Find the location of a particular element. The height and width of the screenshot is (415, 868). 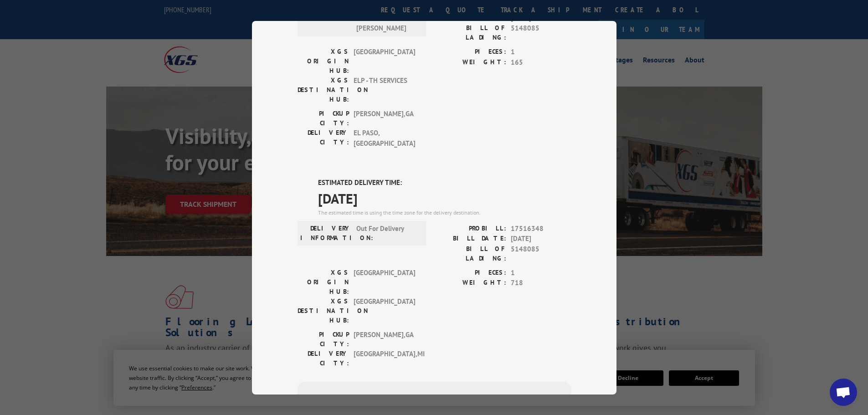

span: ELP - TH SERVICES is located at coordinates (385, 90).